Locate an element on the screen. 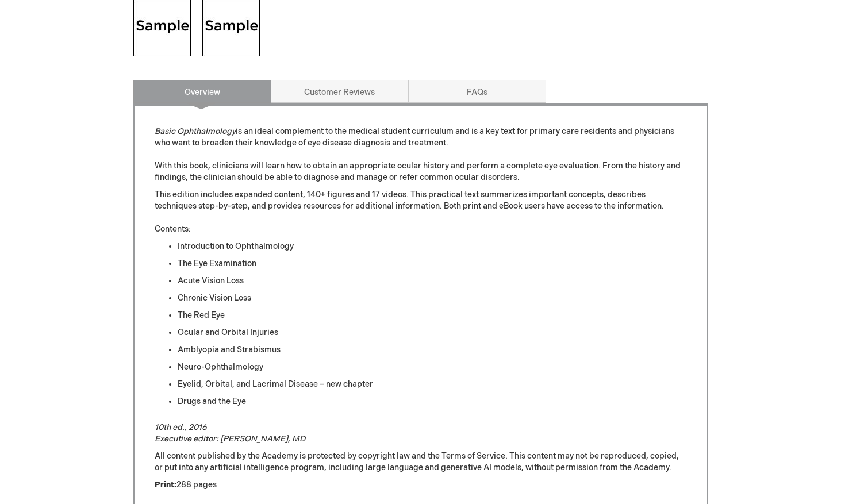 The height and width of the screenshot is (504, 841). p: is an ideal complement to the medical student curriculum and is a key text for primary care resid... is located at coordinates (421, 154).